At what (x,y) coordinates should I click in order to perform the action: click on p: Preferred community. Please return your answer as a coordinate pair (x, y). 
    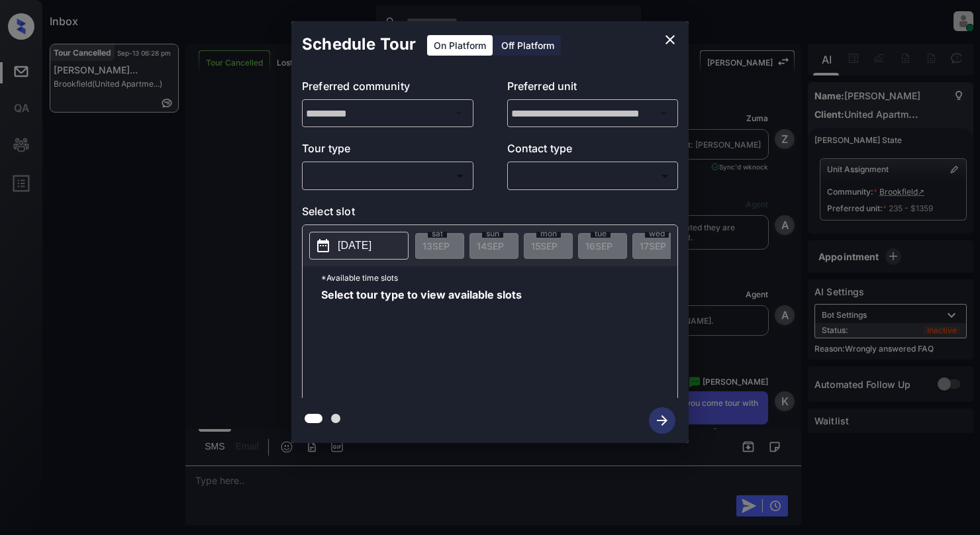
    Looking at the image, I should click on (387, 89).